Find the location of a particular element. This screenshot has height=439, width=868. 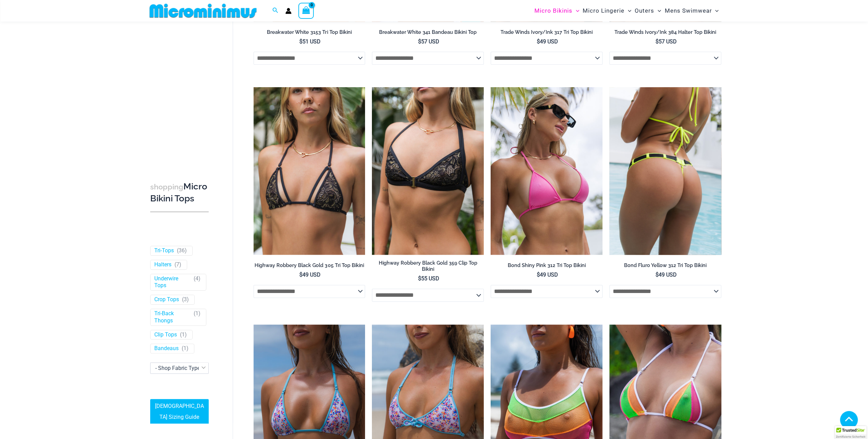

span: Outers is located at coordinates (645, 11).